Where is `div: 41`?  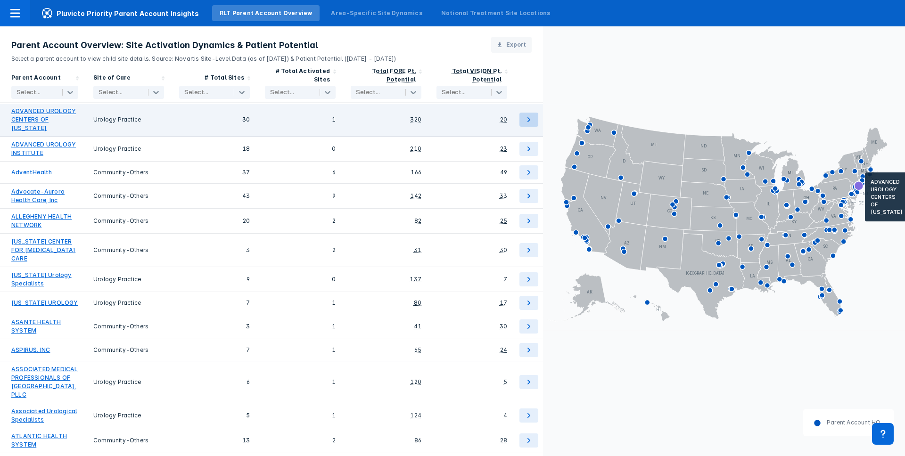 div: 41 is located at coordinates (418, 327).